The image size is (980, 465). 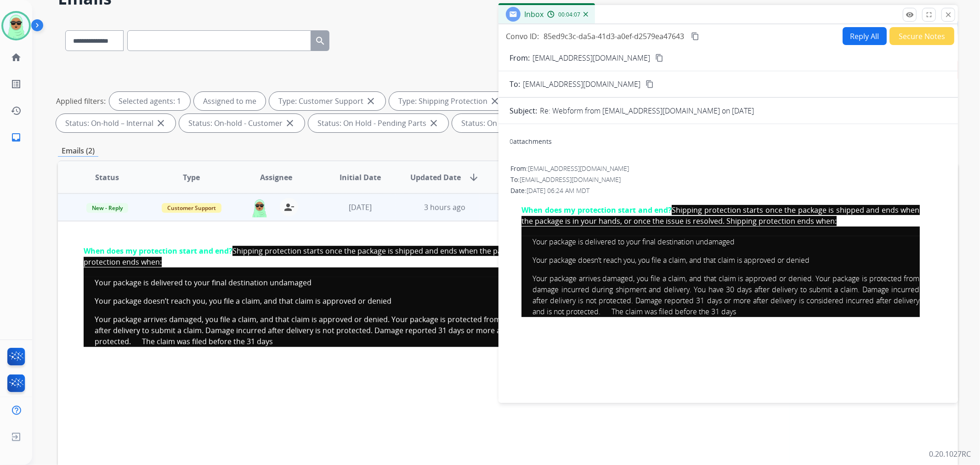 What do you see at coordinates (360, 178) in the screenshot?
I see `span: Initial Date` at bounding box center [360, 178].